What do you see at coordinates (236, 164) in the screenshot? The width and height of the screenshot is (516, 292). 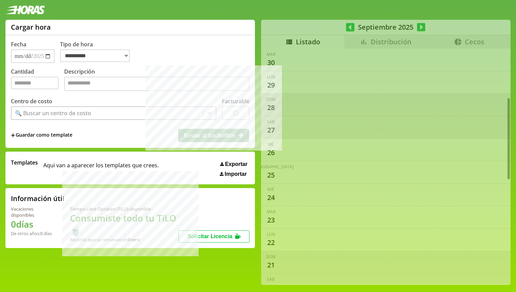 I see `span: Exportar` at bounding box center [236, 164].